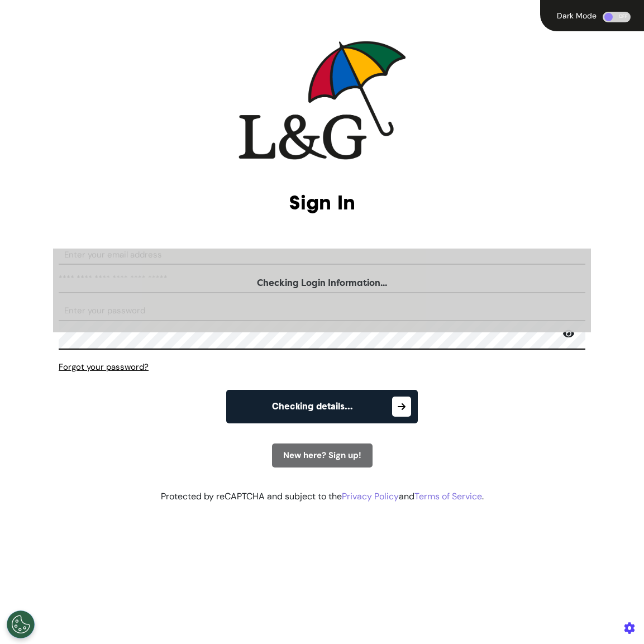  Describe the element at coordinates (321, 202) in the screenshot. I see `h2: Sign In` at that location.